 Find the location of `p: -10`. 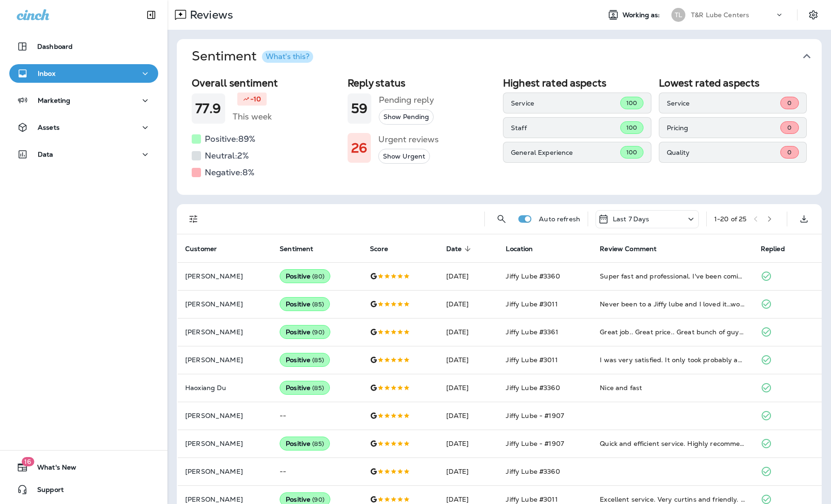

p: -10 is located at coordinates (255, 99).